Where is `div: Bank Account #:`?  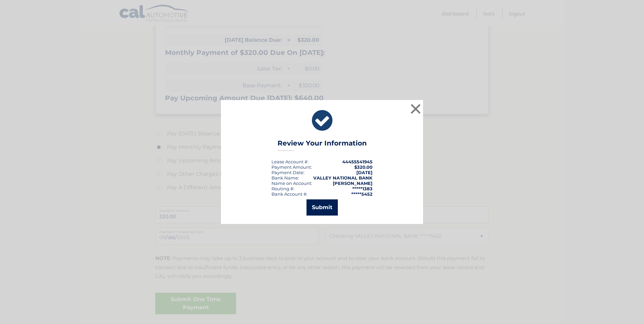 div: Bank Account #: is located at coordinates (289, 194).